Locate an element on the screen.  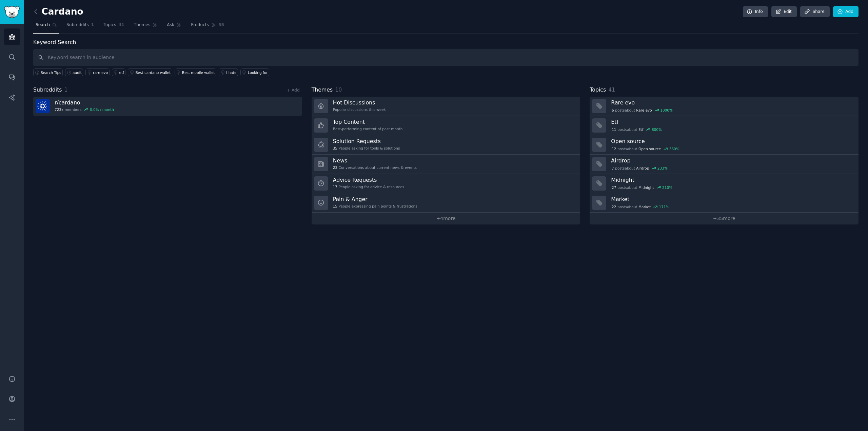
a: Top ContentBest-performing content of past month is located at coordinates (446, 126).